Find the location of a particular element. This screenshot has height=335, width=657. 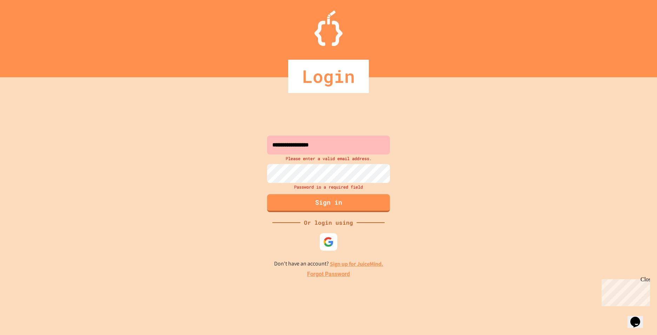

button: Sign in is located at coordinates (329, 203).